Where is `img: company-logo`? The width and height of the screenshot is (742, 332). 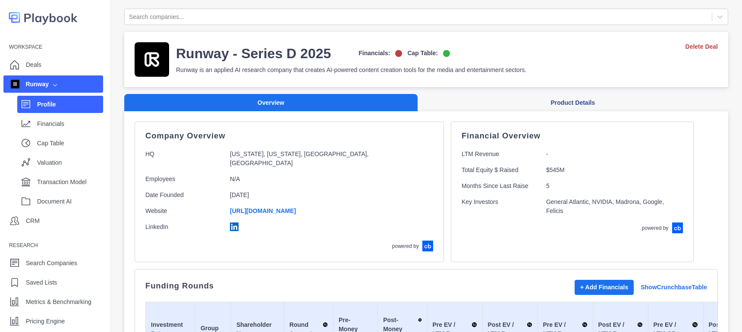 img: company-logo is located at coordinates (152, 60).